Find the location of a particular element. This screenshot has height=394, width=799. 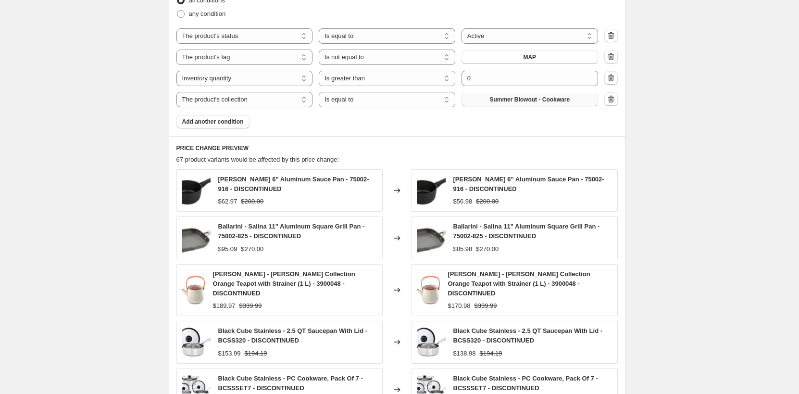

button: MAP is located at coordinates (529, 57).